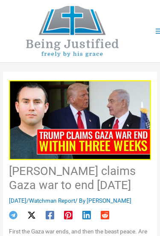 This screenshot has height=236, width=160. What do you see at coordinates (105, 215) in the screenshot?
I see `a: Reddit` at bounding box center [105, 215].